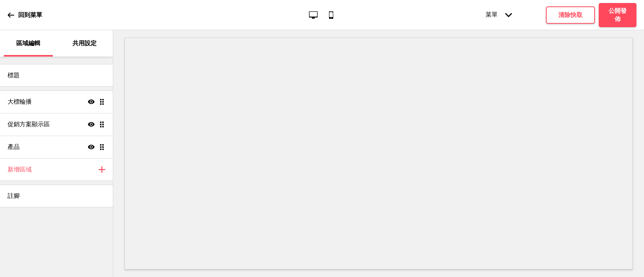 Image resolution: width=644 pixels, height=277 pixels. What do you see at coordinates (570, 15) in the screenshot?
I see `h4: 清除快取` at bounding box center [570, 15].